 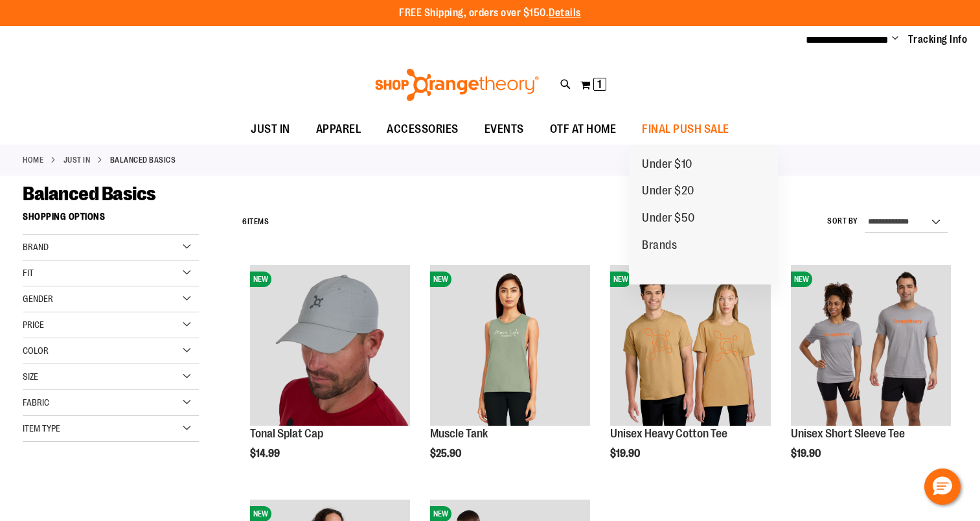 I want to click on a: Home, so click(x=33, y=160).